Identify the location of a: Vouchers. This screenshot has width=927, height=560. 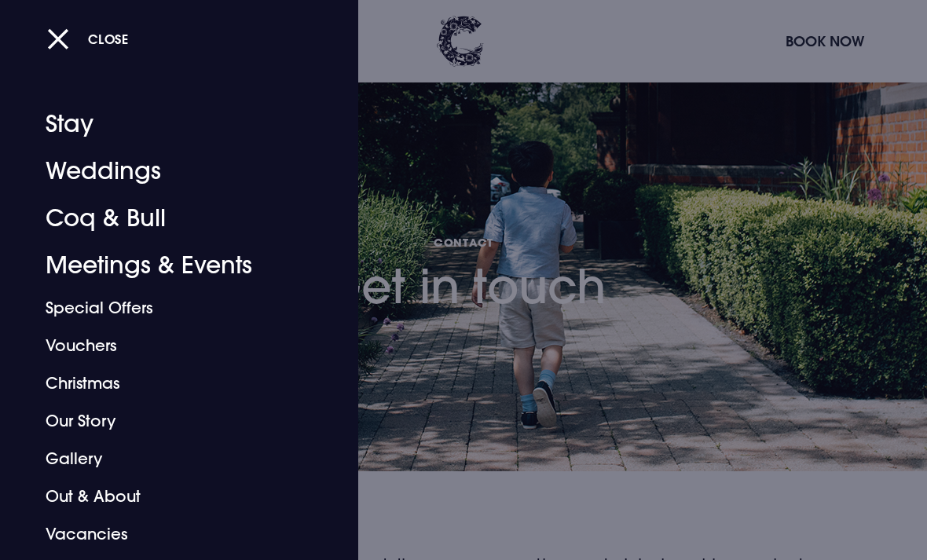
(169, 346).